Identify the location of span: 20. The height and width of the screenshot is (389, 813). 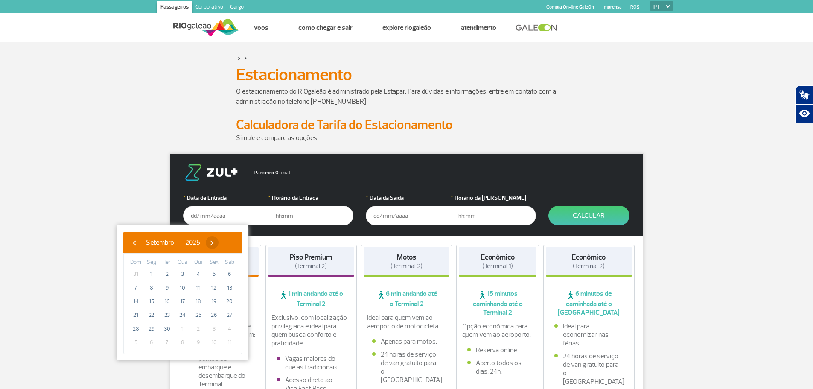
(230, 301).